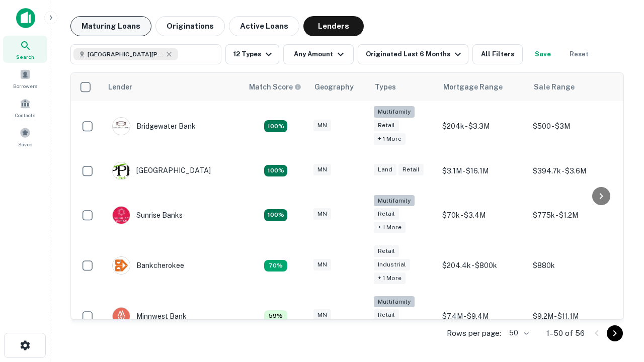 This screenshot has height=362, width=644. Describe the element at coordinates (25, 137) in the screenshot. I see `div: Saved` at that location.